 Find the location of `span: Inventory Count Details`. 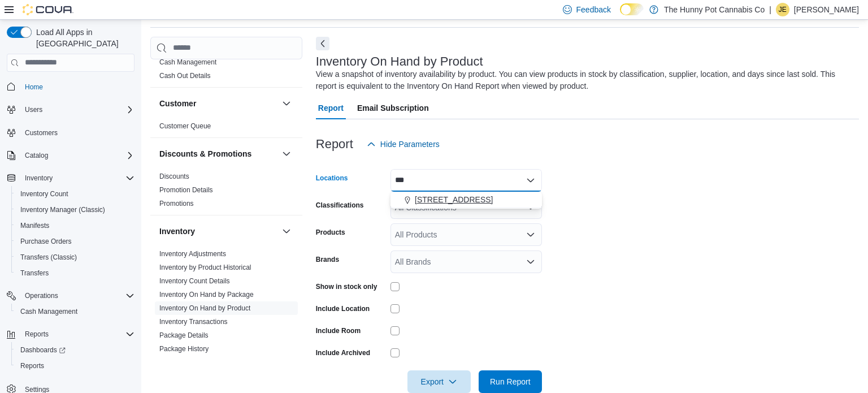

span: Inventory Count Details is located at coordinates (194, 281).